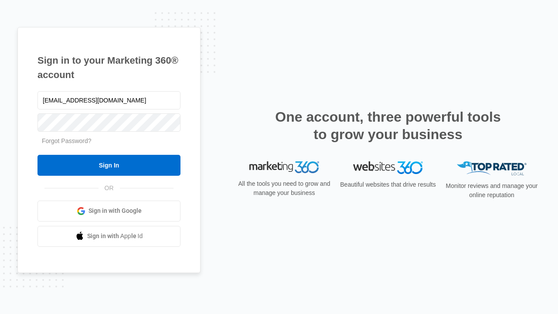 Image resolution: width=558 pixels, height=314 pixels. I want to click on img: Top Rated Local, so click(492, 168).